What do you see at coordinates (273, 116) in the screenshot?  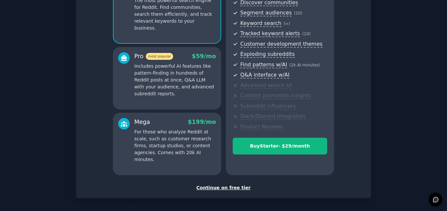 I see `span: Slack/Discord integration` at bounding box center [273, 116].